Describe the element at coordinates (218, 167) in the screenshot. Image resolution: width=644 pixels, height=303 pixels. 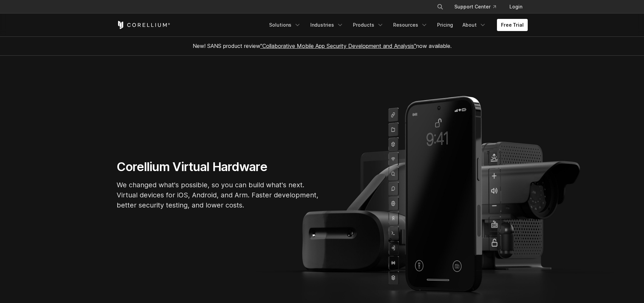
I see `h1: Corellium Virtual Hardware` at that location.